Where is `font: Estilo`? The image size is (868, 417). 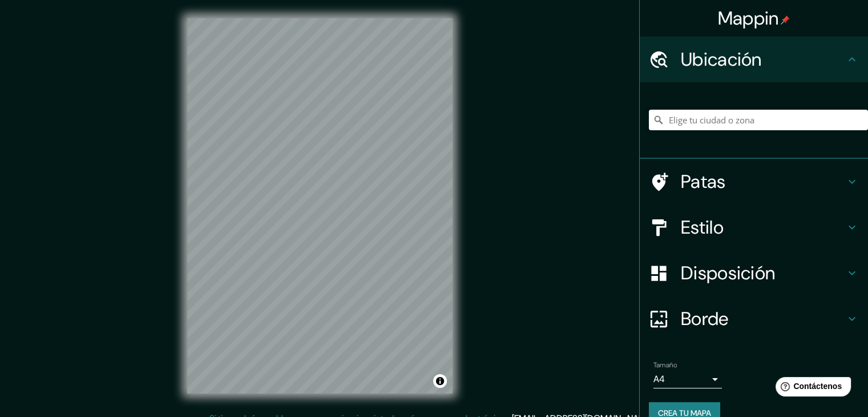 font: Estilo is located at coordinates (702, 227).